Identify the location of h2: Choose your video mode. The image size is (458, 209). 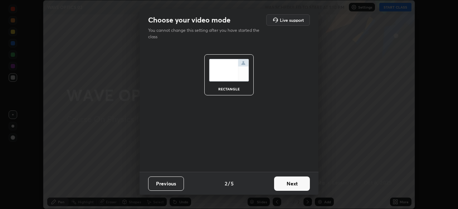
(189, 20).